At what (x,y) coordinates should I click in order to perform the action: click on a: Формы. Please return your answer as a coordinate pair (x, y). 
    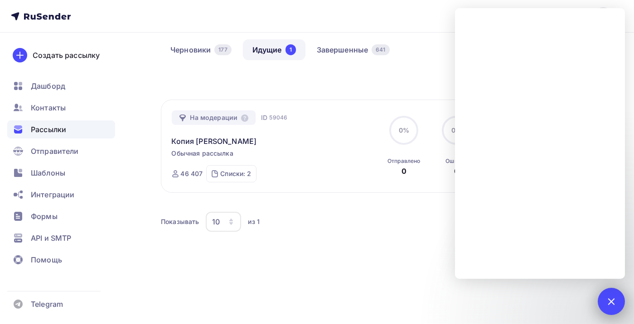
    Looking at the image, I should click on (61, 217).